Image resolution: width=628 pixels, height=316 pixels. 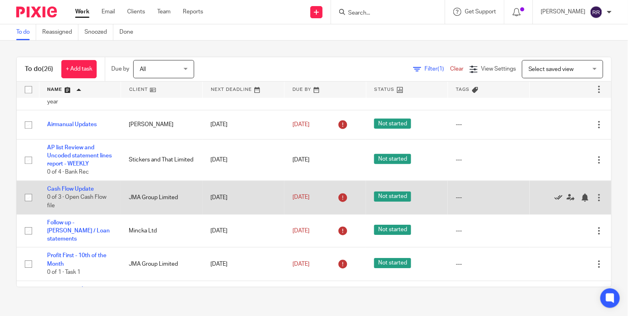 I want to click on span: 0 of 4 · Bank Rec, so click(x=68, y=173).